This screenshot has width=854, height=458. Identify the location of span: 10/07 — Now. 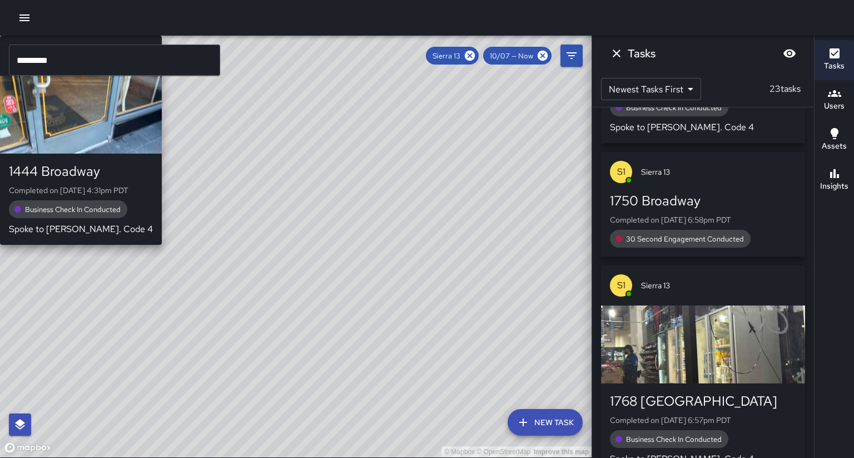
(512, 56).